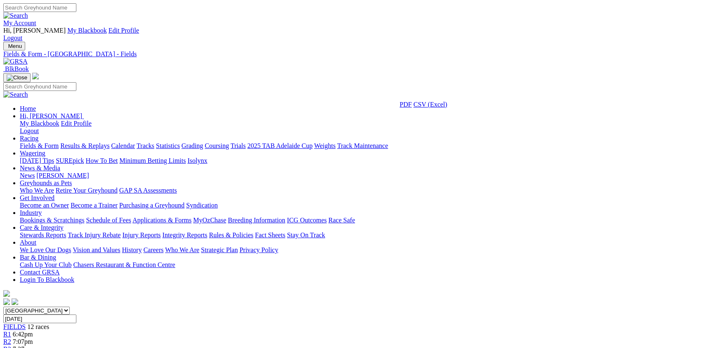 Image resolution: width=715 pixels, height=348 pixels. What do you see at coordinates (197, 160) in the screenshot?
I see `a: Isolynx` at bounding box center [197, 160].